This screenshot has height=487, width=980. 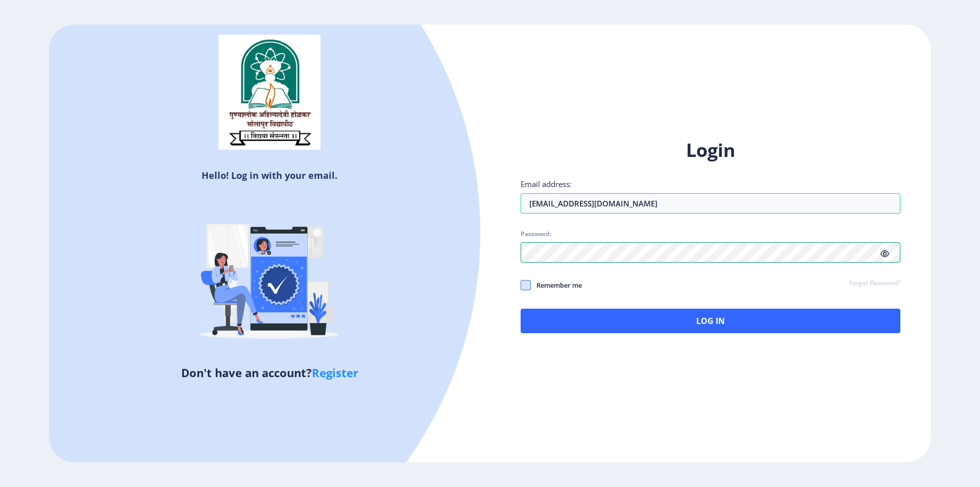 I want to click on label: Password:, so click(x=536, y=234).